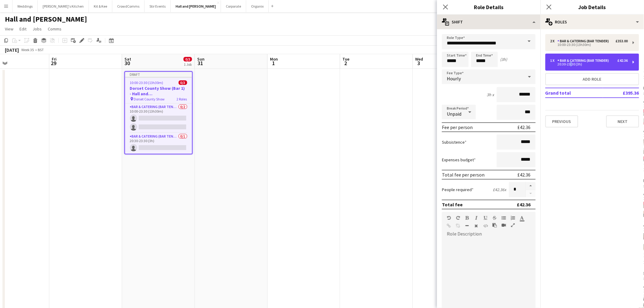  What do you see at coordinates (41, 49) in the screenshot?
I see `div: BST` at bounding box center [41, 49].